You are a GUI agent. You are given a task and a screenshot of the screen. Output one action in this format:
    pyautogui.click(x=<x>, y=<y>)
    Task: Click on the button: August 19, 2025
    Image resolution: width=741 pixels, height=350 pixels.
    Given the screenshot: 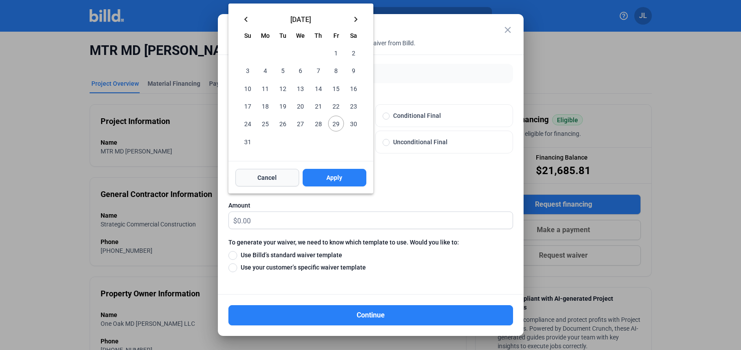 What is the action you would take?
    pyautogui.click(x=283, y=106)
    